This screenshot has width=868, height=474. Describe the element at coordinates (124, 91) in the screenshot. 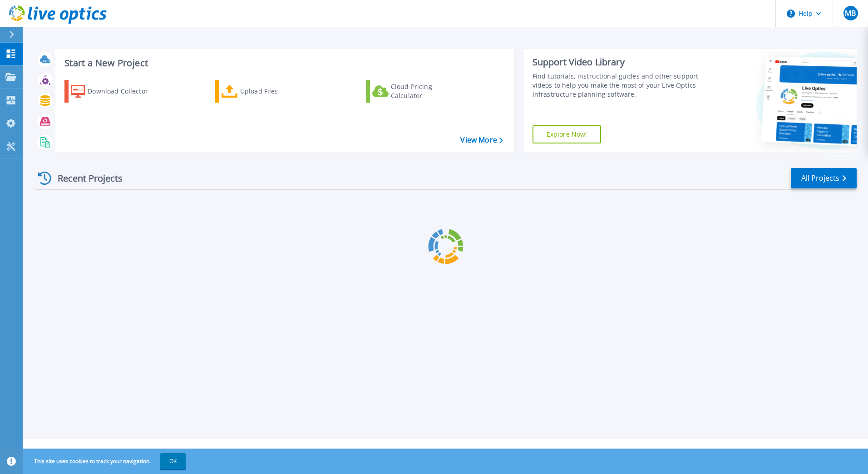

I see `div: Download Collector` at that location.